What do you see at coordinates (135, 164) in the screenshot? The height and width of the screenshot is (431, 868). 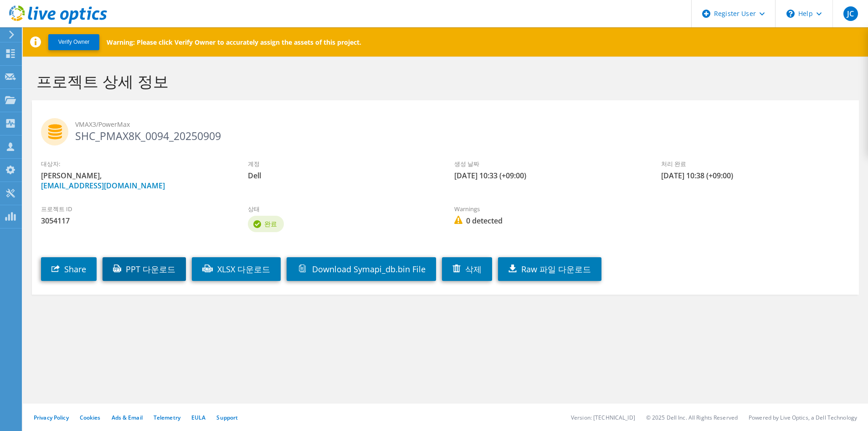 I see `label: 대상자:` at bounding box center [135, 164].